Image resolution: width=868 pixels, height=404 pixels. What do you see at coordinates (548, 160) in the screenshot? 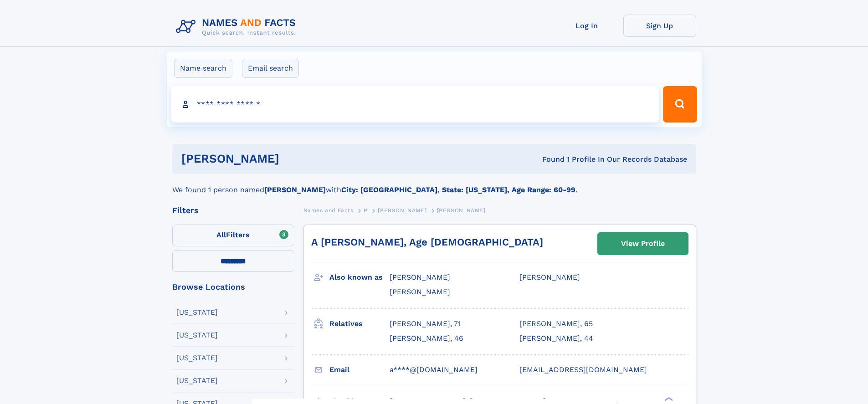
I see `div: Found 1 Profile In Our Records Database` at bounding box center [548, 160].